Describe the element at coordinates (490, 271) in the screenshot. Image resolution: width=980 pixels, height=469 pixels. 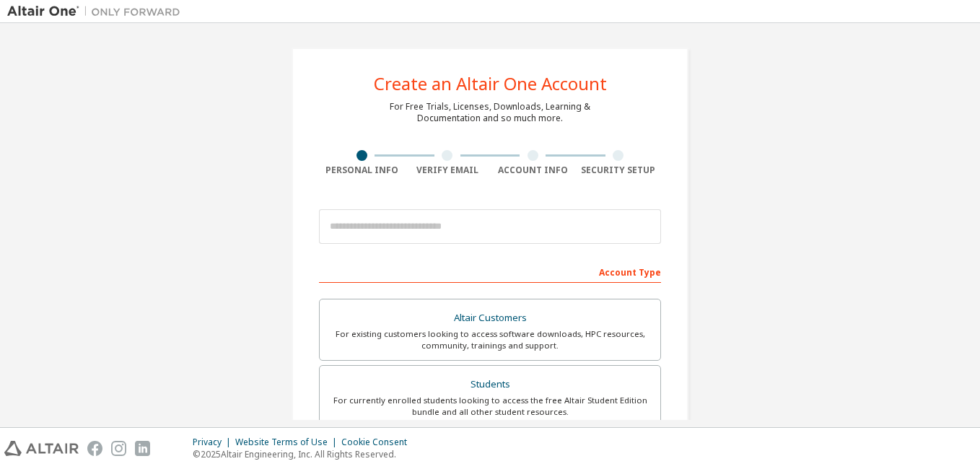
I see `div: Account Type` at that location.